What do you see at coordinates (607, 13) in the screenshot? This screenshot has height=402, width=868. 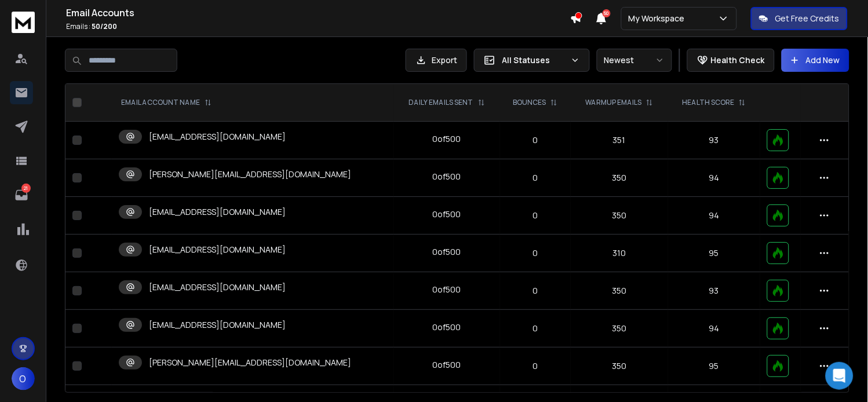 I see `span: 50` at bounding box center [607, 13].